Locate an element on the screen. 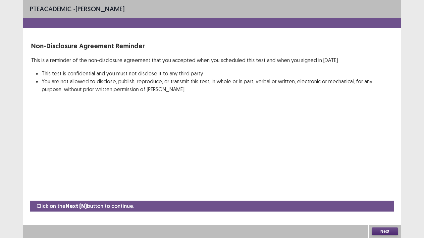  p: Click on the button to continue. is located at coordinates (85, 206).